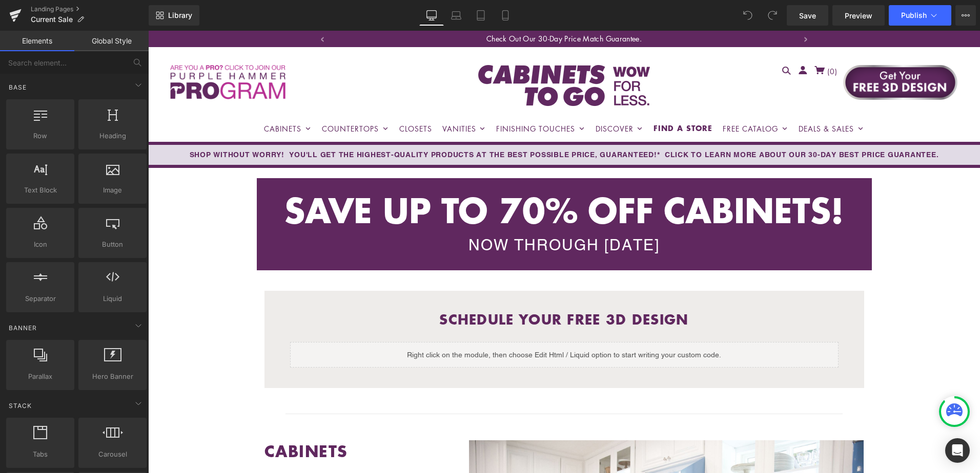 The width and height of the screenshot is (980, 473). Describe the element at coordinates (858, 15) in the screenshot. I see `span: Preview` at that location.